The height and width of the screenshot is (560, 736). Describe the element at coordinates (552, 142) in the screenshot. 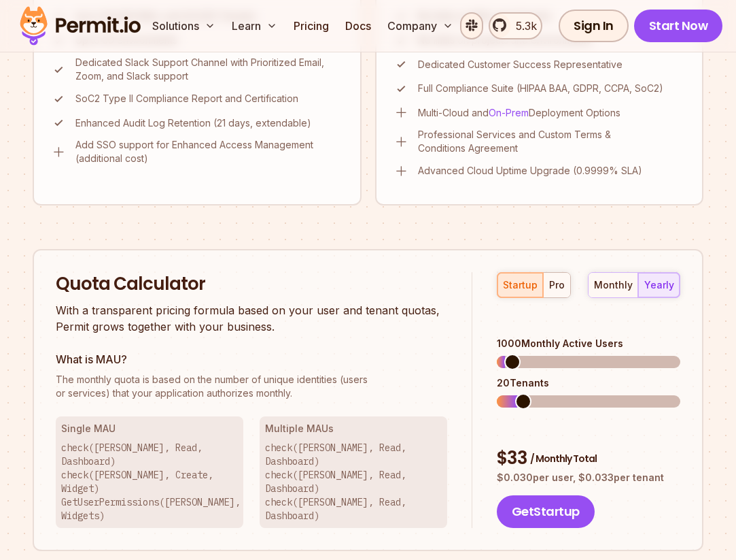

I see `p: Professional Services and Custom Terms & Conditions Agreement` at that location.